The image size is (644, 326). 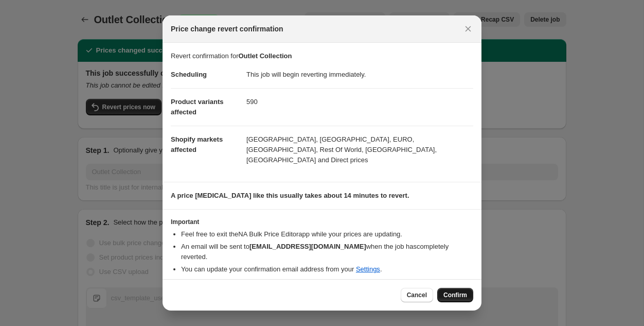 What do you see at coordinates (333, 281) in the screenshot?
I see `a: Read the FAQ` at bounding box center [333, 281].